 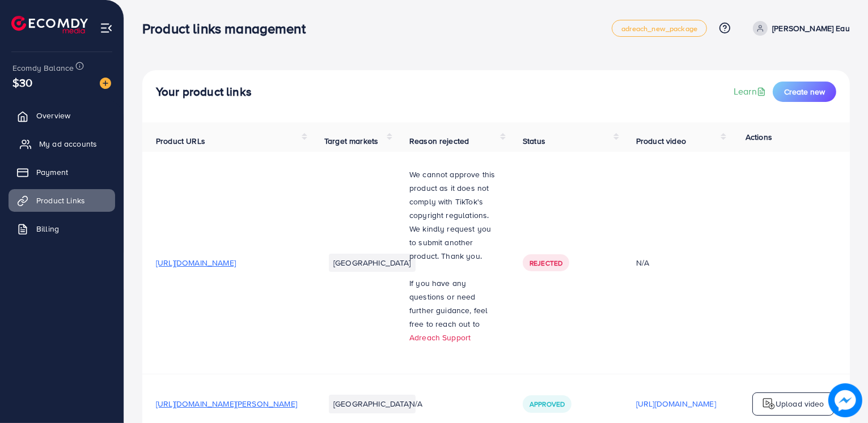 I want to click on span: Product Links, so click(x=61, y=200).